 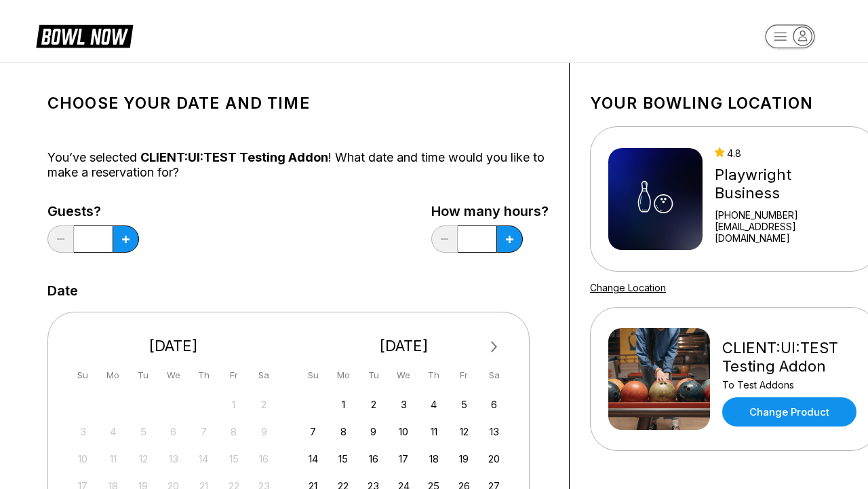 I want to click on div: Not available Thursday, August 7th, 2025, so click(x=204, y=431).